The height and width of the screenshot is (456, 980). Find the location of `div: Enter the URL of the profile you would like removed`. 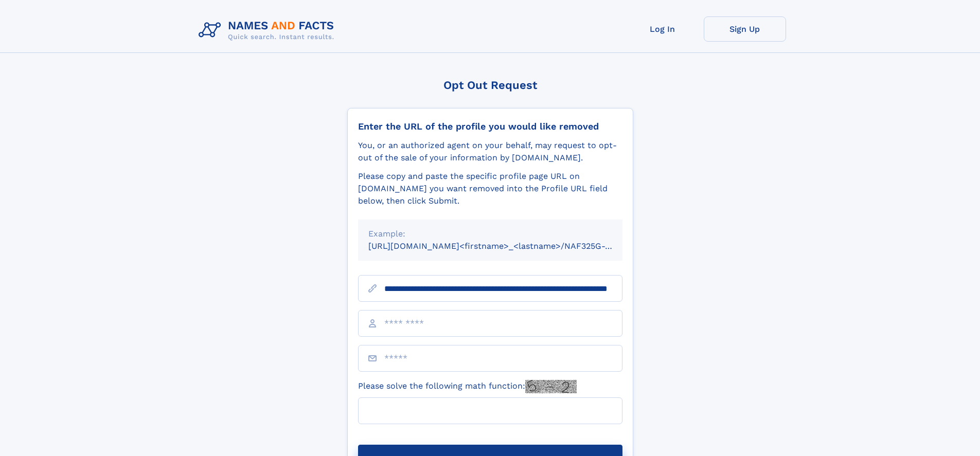

div: Enter the URL of the profile you would like removed is located at coordinates (490, 126).